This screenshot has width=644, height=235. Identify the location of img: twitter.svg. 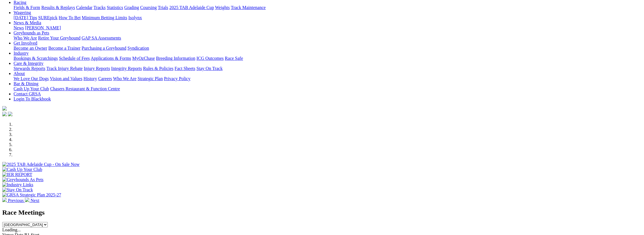
(10, 114).